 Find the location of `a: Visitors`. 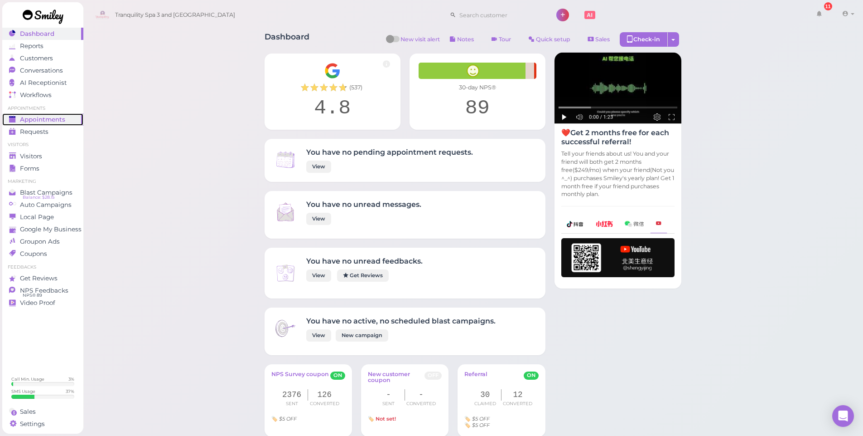

a: Visitors is located at coordinates (43, 156).